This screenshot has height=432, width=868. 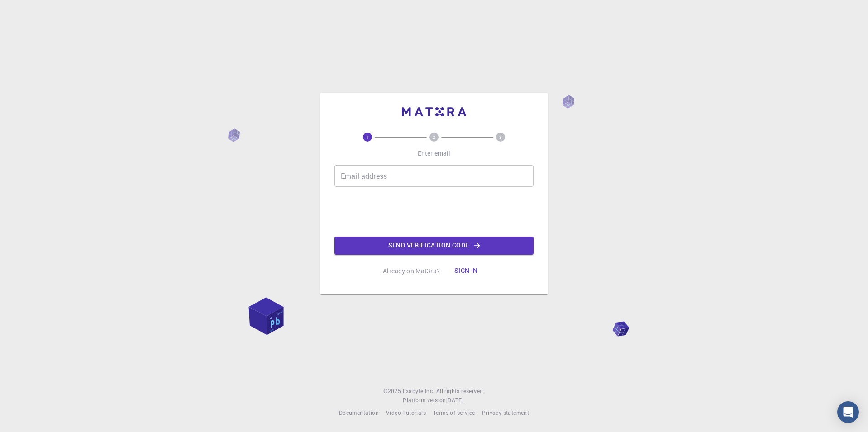 I want to click on a: Video Tutorials, so click(x=406, y=413).